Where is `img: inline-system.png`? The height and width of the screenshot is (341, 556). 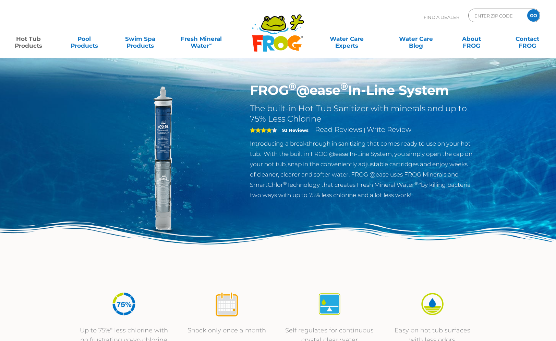
img: inline-system.png is located at coordinates (161, 161).